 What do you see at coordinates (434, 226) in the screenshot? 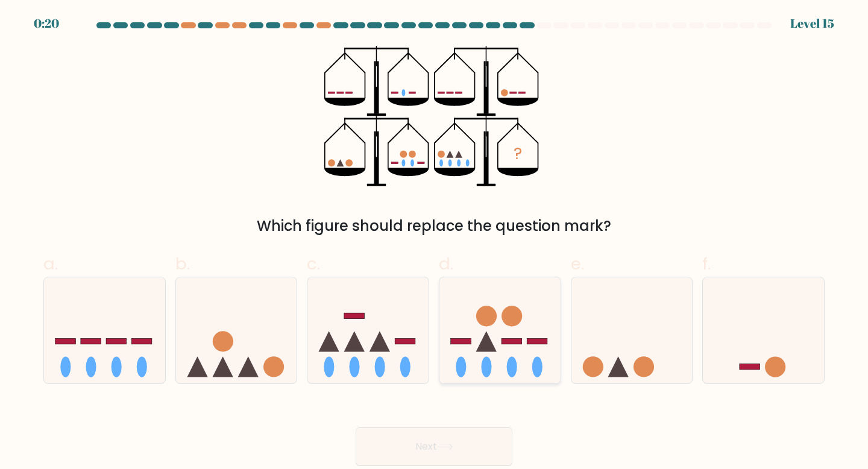
I see `div: Which figure should replace the question mark?` at bounding box center [434, 226].